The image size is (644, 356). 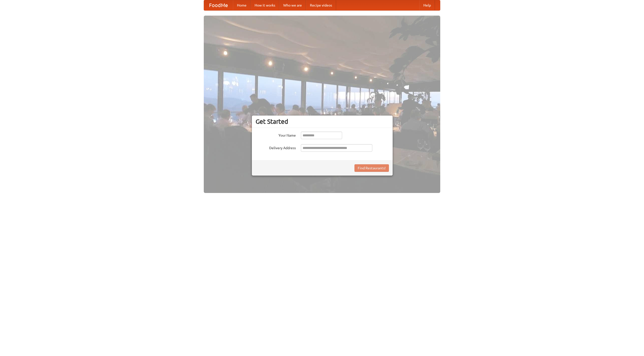 What do you see at coordinates (242, 5) in the screenshot?
I see `a: Home` at bounding box center [242, 5].